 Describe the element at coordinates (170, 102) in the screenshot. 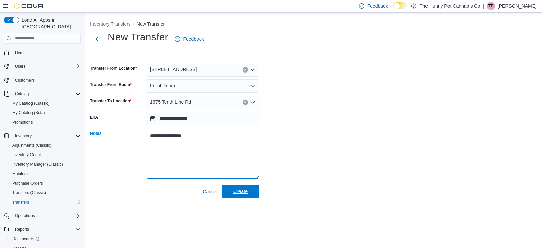

I see `span: 1675 Tenth Line Rd` at that location.